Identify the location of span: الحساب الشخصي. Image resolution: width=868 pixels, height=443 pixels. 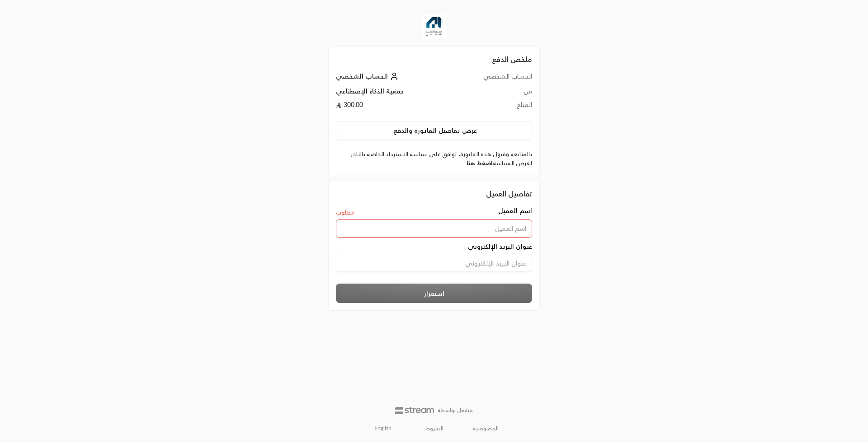
(361, 76).